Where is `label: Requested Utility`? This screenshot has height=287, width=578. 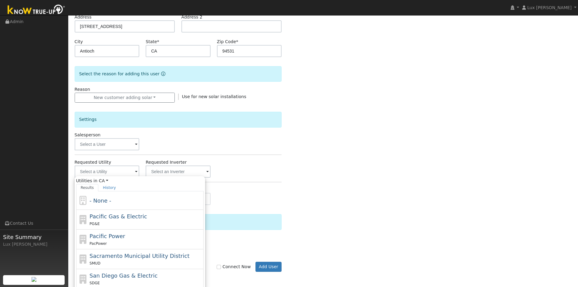
label: Requested Utility is located at coordinates (93, 162).